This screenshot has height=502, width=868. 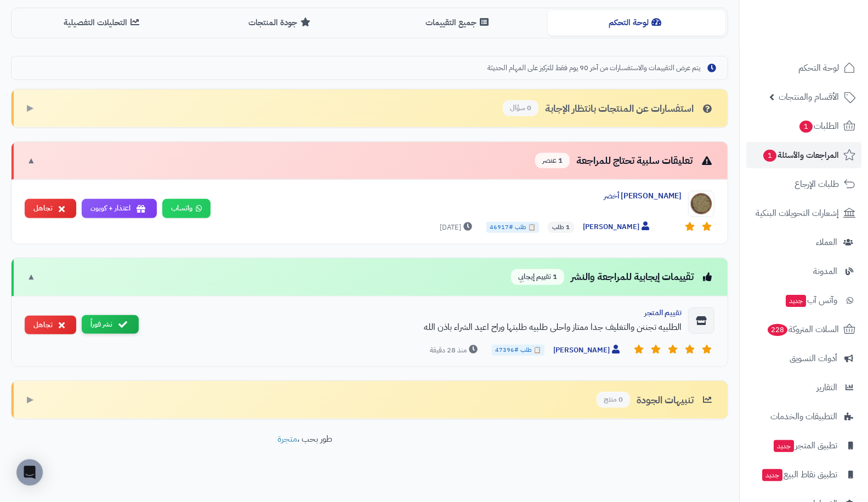 I want to click on span: طلبات الإرجاع, so click(x=816, y=184).